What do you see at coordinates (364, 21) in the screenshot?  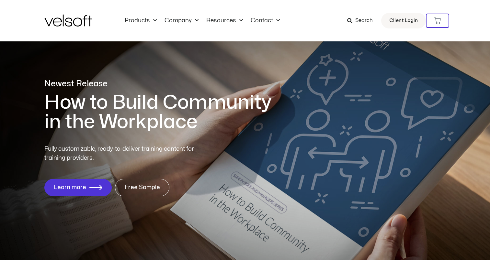 I see `span: Search` at bounding box center [364, 21].